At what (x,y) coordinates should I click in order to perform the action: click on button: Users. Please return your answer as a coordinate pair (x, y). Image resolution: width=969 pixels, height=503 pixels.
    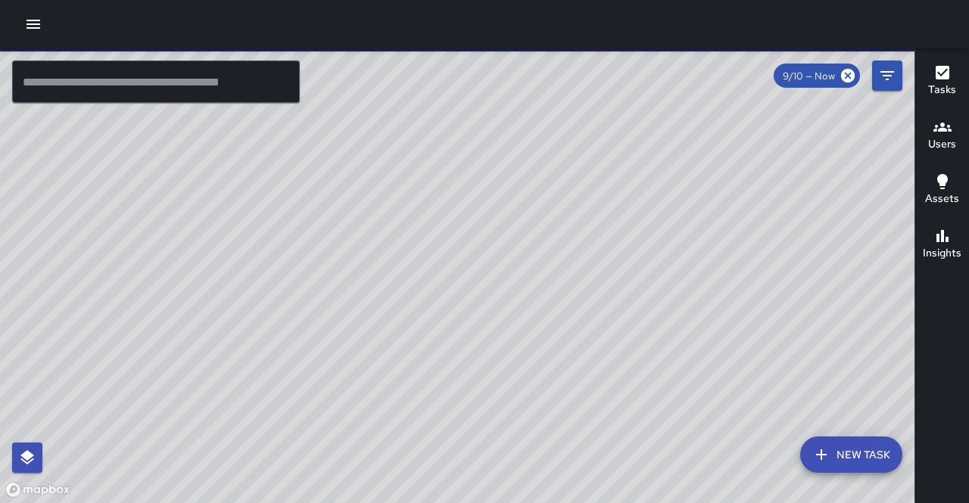
    Looking at the image, I should click on (942, 136).